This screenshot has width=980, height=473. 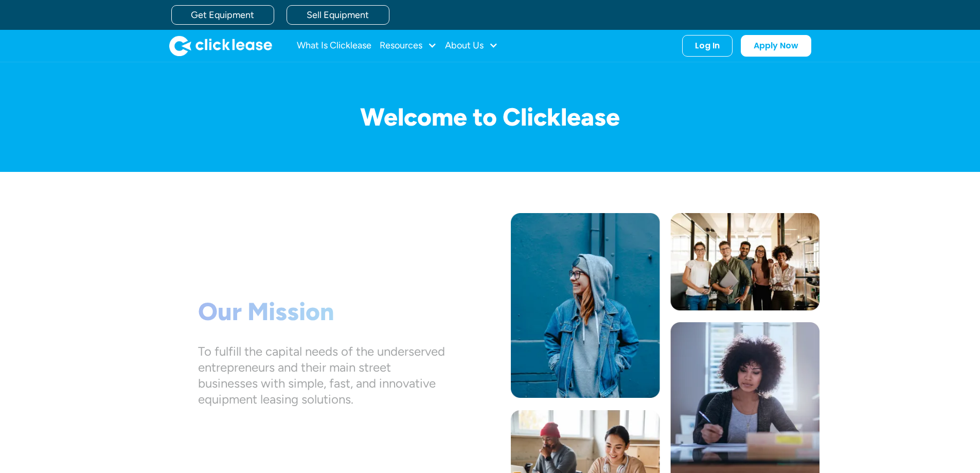 What do you see at coordinates (223, 15) in the screenshot?
I see `a: Get Equipment` at bounding box center [223, 15].